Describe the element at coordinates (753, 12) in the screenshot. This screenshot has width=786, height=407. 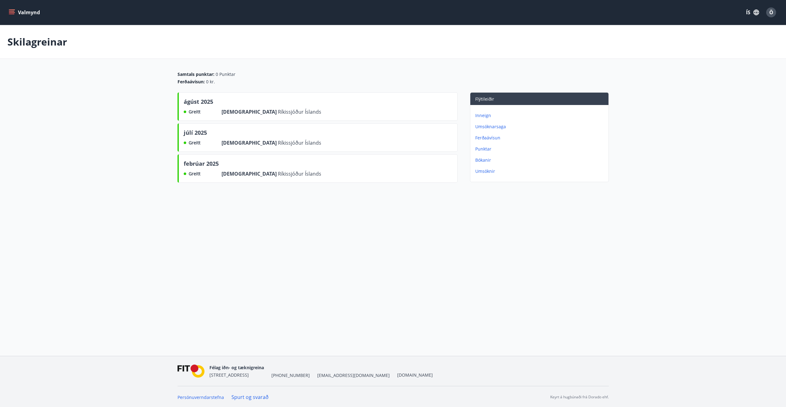
I see `button: ÍS` at that location.